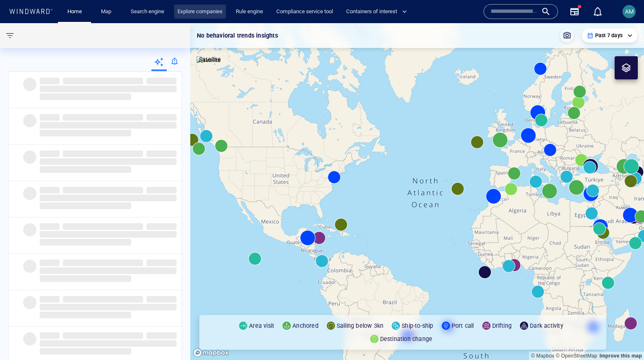  Describe the element at coordinates (211, 353) in the screenshot. I see `a: Mapbox logo` at that location.